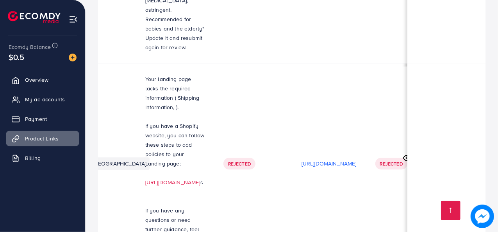 This screenshot has height=232, width=498. Describe the element at coordinates (30, 47) in the screenshot. I see `span: Ecomdy Balance` at that location.